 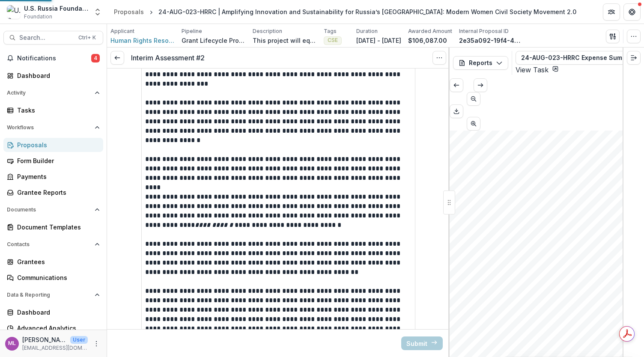 I want to click on a: View Task, so click(x=537, y=69).